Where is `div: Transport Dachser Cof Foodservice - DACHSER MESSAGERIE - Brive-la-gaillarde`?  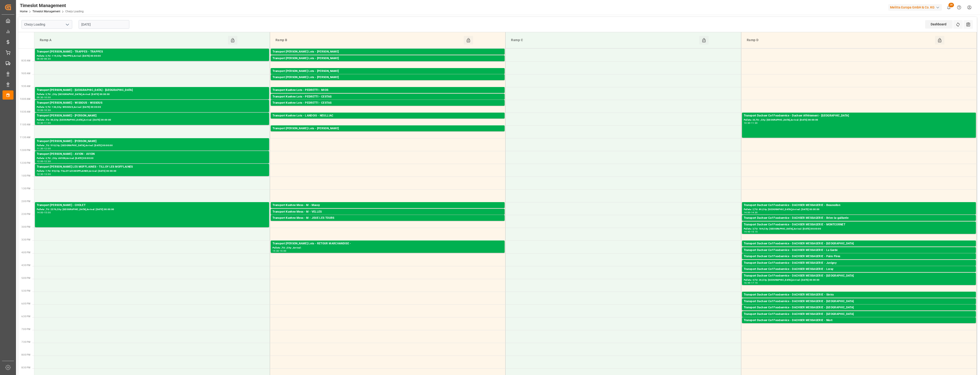 div: Transport Dachser Cof Foodservice - DACHSER MESSAGERIE - Brive-la-gaillarde is located at coordinates (859, 218).